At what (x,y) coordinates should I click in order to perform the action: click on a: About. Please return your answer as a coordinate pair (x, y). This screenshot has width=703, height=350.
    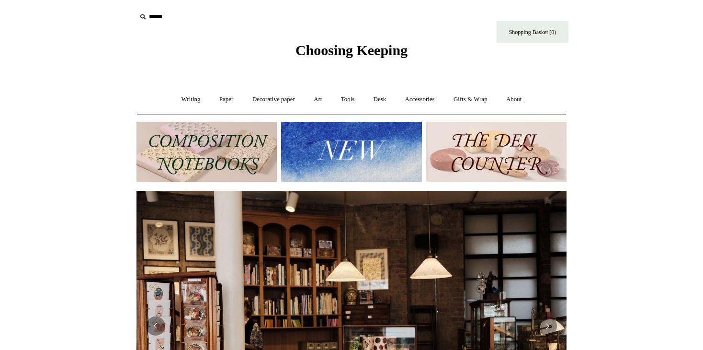
    Looking at the image, I should click on (514, 99).